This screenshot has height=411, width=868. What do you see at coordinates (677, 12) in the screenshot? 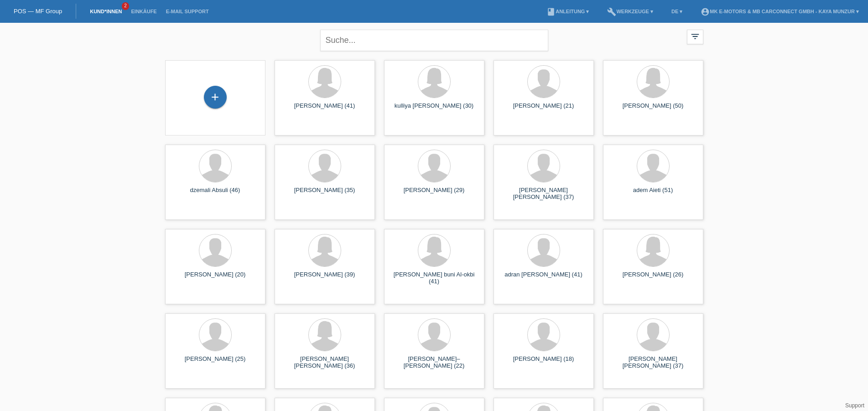
I see `a: DE ▾` at bounding box center [677, 12].